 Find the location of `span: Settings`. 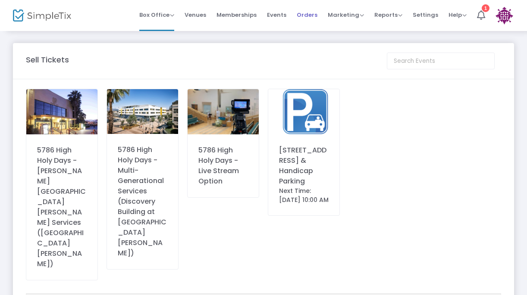

span: Settings is located at coordinates (425, 15).